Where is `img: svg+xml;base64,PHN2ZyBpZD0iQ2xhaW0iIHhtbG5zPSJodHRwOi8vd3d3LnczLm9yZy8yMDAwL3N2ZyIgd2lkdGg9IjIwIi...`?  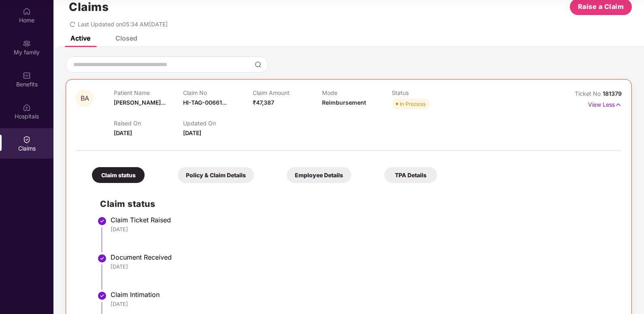 img: svg+xml;base64,PHN2ZyBpZD0iQ2xhaW0iIHhtbG5zPSJodHRwOi8vd3d3LnczLm9yZy8yMDAwL3N2ZyIgd2lkdGg9IjIwIi... is located at coordinates (27, 140).